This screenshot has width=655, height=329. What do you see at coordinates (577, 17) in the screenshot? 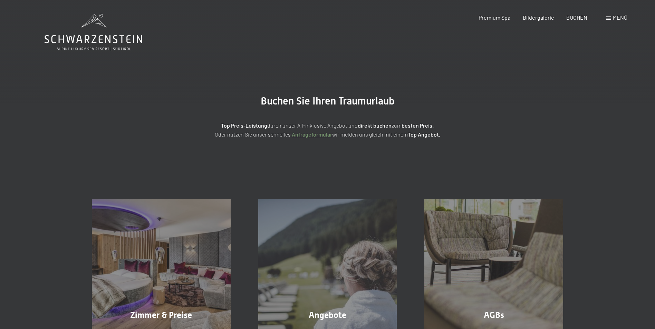
I see `a: BUCHEN` at bounding box center [577, 17].